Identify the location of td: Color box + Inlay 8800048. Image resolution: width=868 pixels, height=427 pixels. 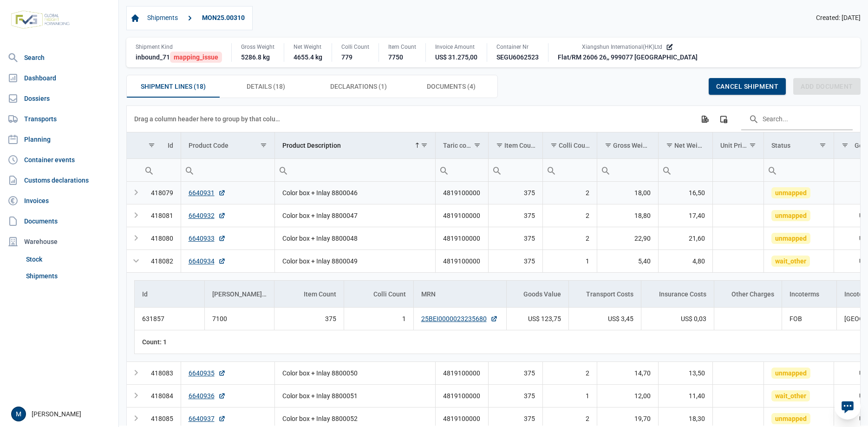
(354, 237).